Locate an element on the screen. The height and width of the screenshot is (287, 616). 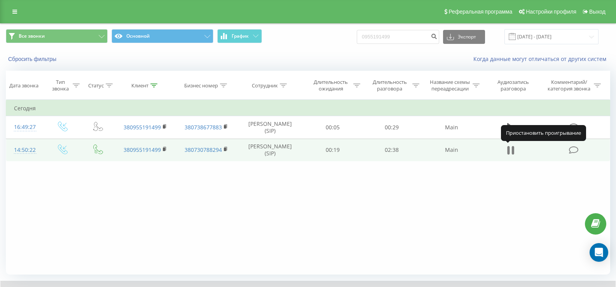
div: Длительность ожидания is located at coordinates (331, 86).